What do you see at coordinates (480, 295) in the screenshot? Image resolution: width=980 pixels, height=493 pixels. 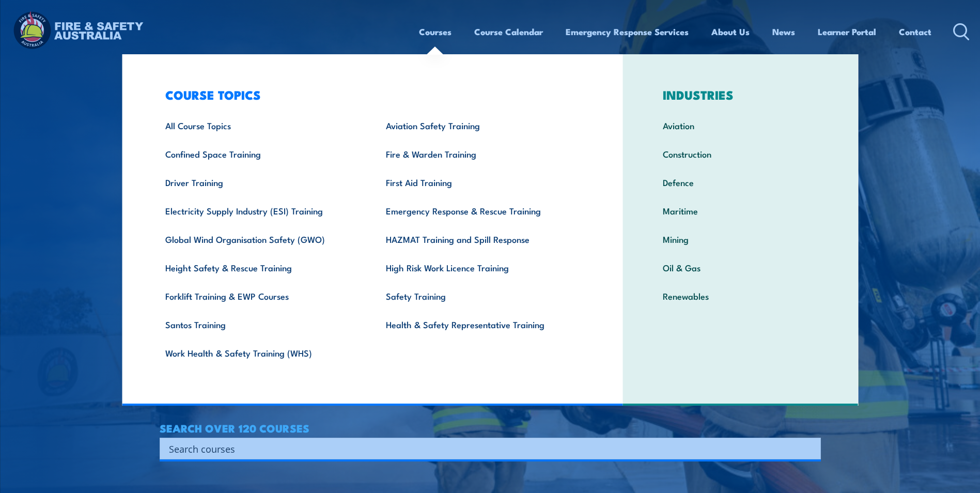 I see `a: Safety Training` at bounding box center [480, 295].